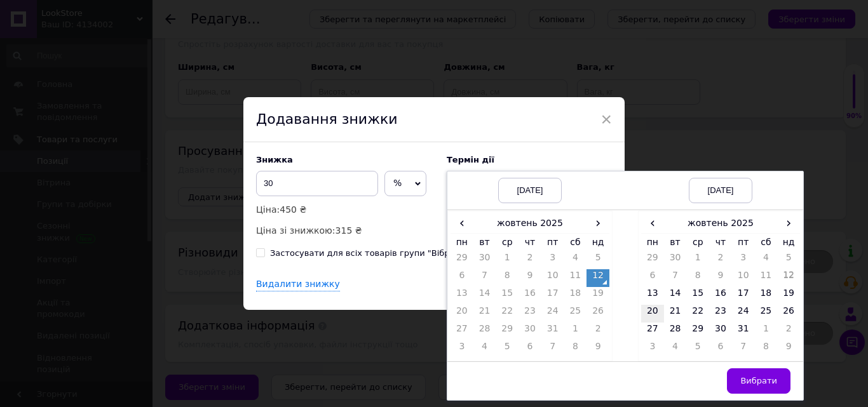 This screenshot has height=407, width=868. I want to click on span: Додавання знижки, so click(326, 119).